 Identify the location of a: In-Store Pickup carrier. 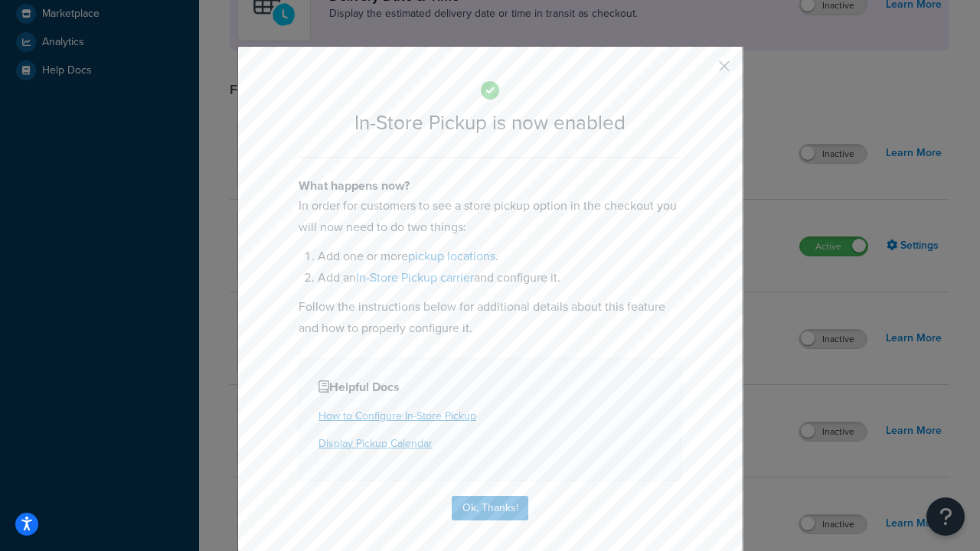
(415, 277).